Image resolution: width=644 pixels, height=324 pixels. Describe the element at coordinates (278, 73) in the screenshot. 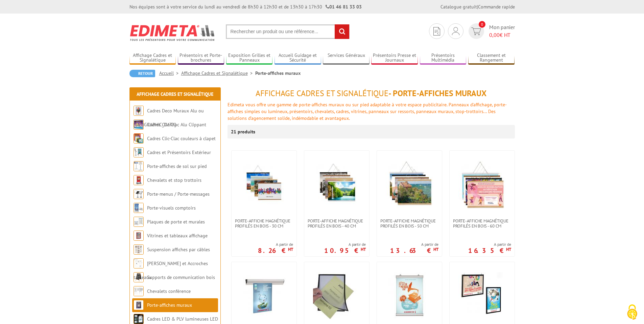

I see `li: Porte-affiches muraux` at that location.